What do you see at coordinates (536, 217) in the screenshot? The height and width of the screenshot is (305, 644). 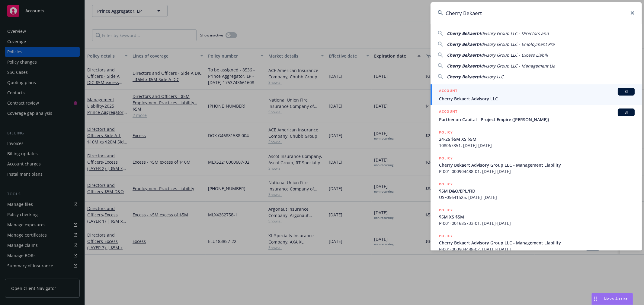 I see `span: $5M XS $5M` at bounding box center [536, 217].